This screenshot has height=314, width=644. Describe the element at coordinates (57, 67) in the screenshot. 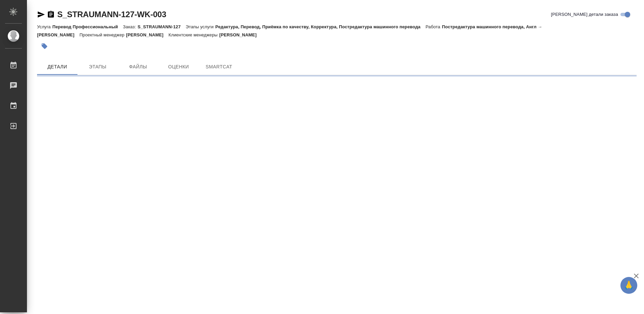

I see `span: Детали` at that location.